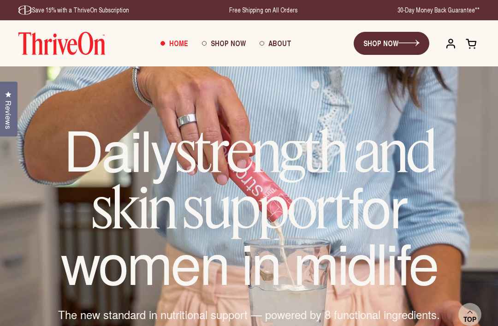 The width and height of the screenshot is (498, 326). What do you see at coordinates (392, 43) in the screenshot?
I see `a: SHOP NOW` at bounding box center [392, 43].